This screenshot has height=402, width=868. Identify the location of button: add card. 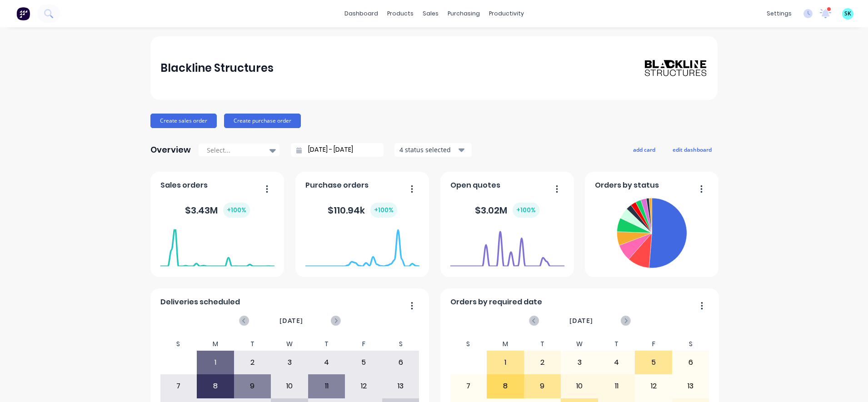
(644, 150).